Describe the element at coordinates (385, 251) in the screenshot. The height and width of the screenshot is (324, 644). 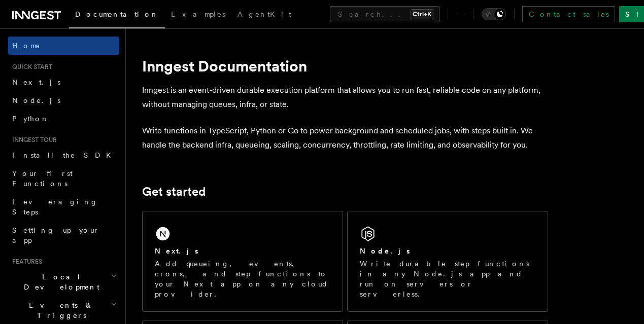
I see `h2: Node.js` at that location.